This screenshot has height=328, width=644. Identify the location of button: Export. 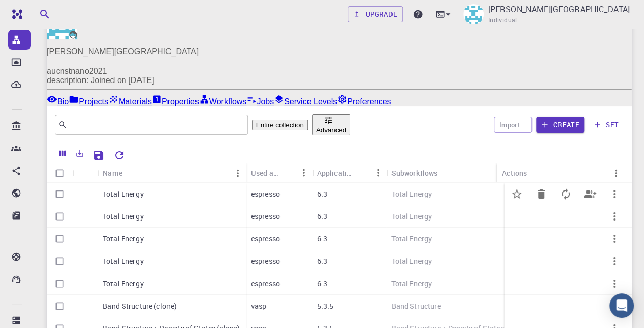
(80, 153).